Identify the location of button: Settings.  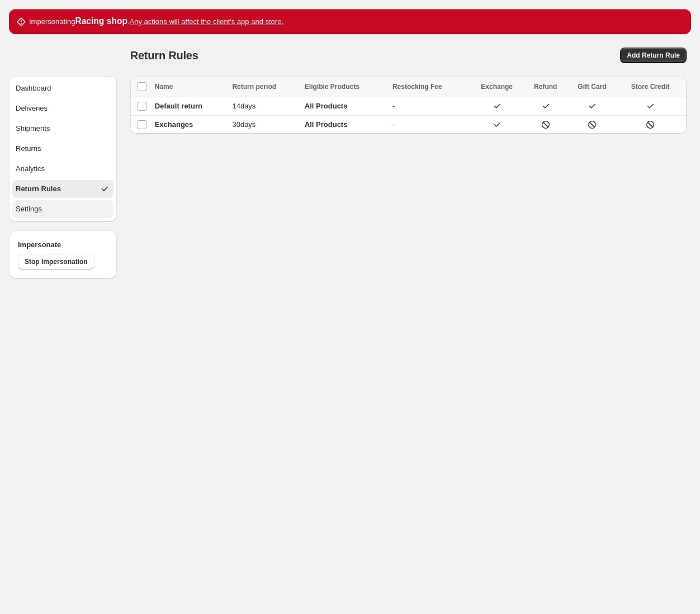
(63, 209).